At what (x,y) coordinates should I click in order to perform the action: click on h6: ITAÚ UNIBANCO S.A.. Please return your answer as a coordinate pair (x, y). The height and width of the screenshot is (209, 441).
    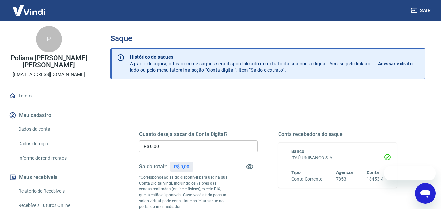
    Looking at the image, I should click on (338, 158).